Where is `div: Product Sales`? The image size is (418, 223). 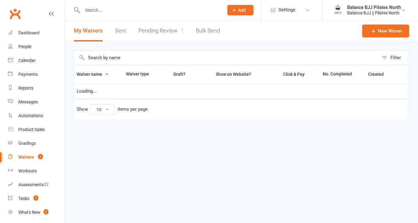
div: Product Sales is located at coordinates (32, 129).